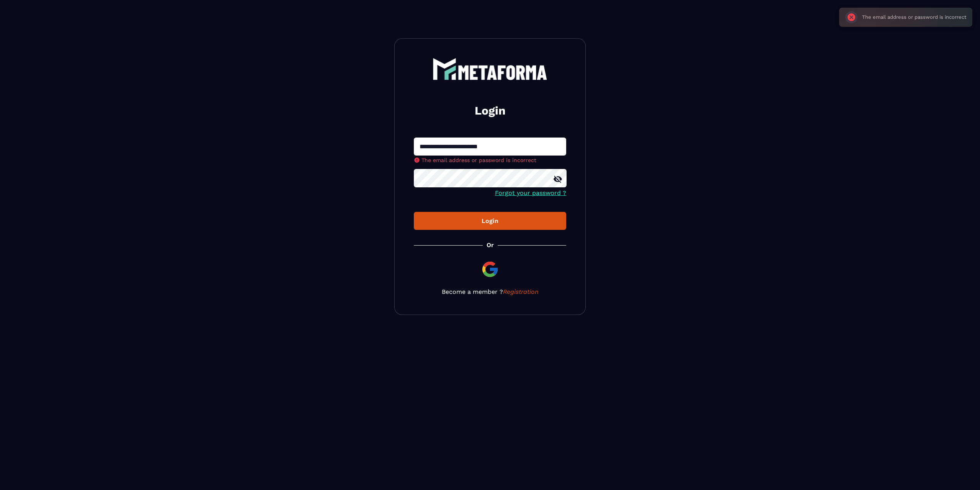 The image size is (980, 490). What do you see at coordinates (490, 221) in the screenshot?
I see `button: Login` at bounding box center [490, 221].